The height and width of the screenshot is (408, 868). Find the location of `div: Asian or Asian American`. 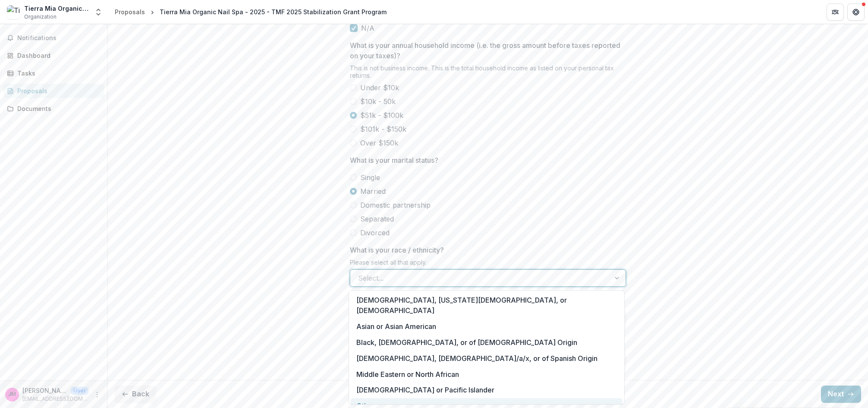

div: Asian or Asian American is located at coordinates (486, 326).